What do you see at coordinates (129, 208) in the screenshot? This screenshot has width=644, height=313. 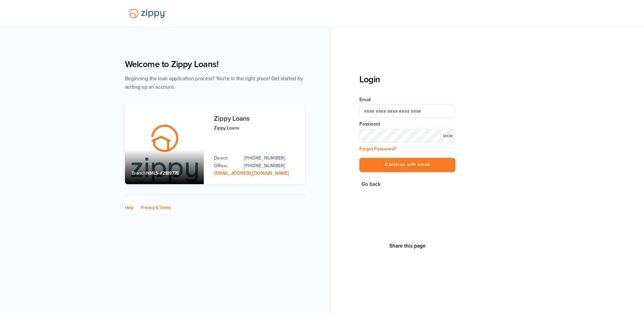 I see `a: Help` at bounding box center [129, 208].